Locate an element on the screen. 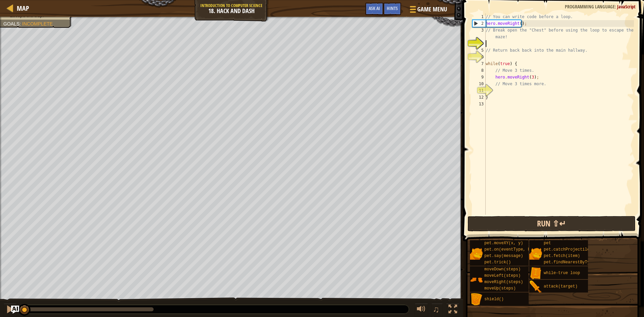  div: 10 is located at coordinates (479, 84).